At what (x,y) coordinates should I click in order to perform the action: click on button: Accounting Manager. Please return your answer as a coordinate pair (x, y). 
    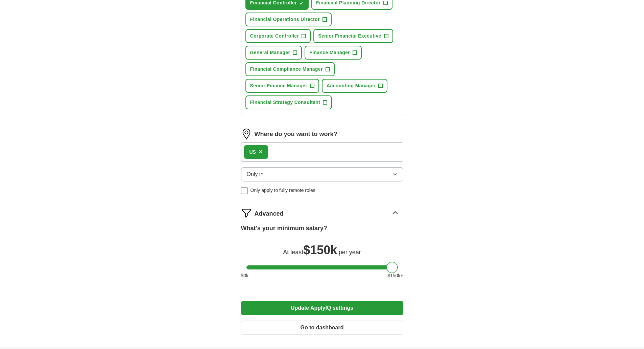
    Looking at the image, I should click on (355, 86).